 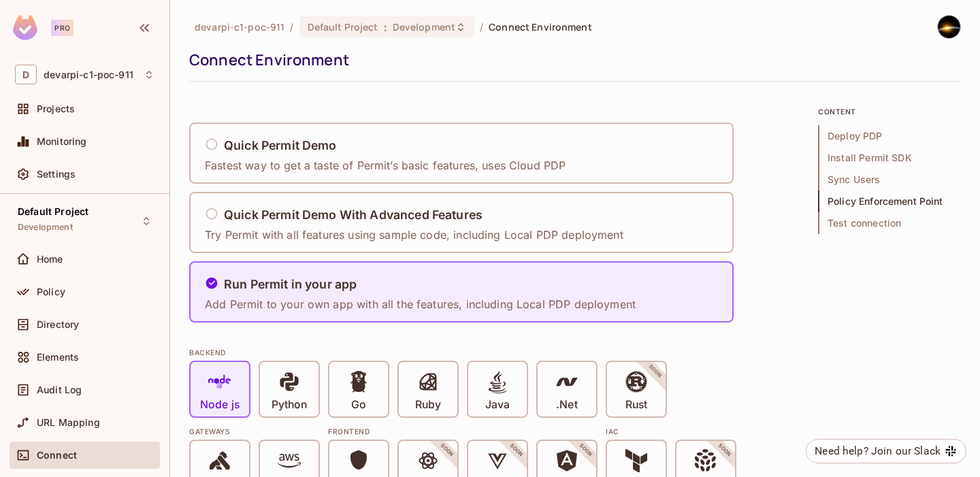 What do you see at coordinates (240, 27) in the screenshot?
I see `span: the active workspace` at bounding box center [240, 27].